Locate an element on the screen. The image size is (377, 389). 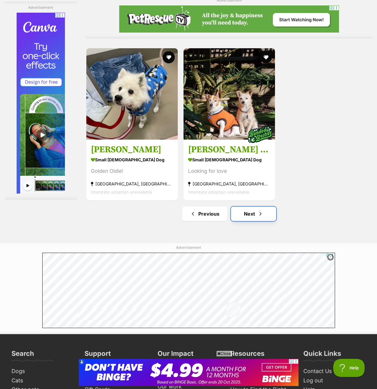
img: info.svg is located at coordinates (331, 257).